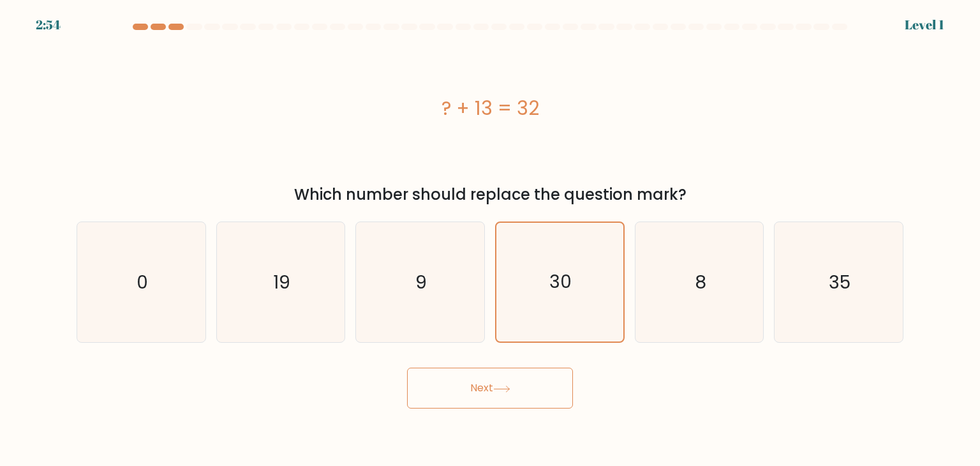 The width and height of the screenshot is (980, 466). I want to click on div: ? + 13 = 32, so click(490, 108).